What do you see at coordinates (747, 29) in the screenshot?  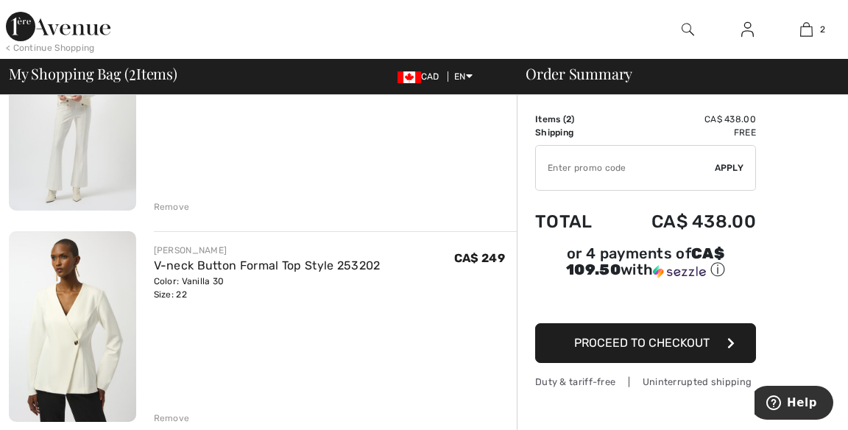 I see `img: My Info` at bounding box center [747, 29].